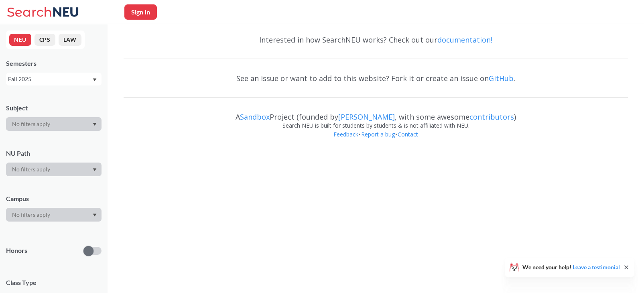  Describe the element at coordinates (70, 39) in the screenshot. I see `button: LAW` at that location.